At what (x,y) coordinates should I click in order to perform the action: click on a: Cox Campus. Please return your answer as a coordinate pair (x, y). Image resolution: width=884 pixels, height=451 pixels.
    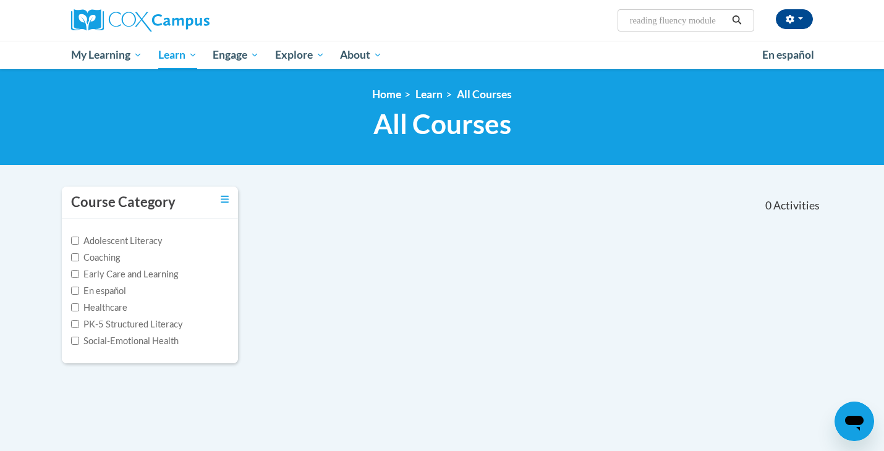
    Looking at the image, I should click on (189, 20).